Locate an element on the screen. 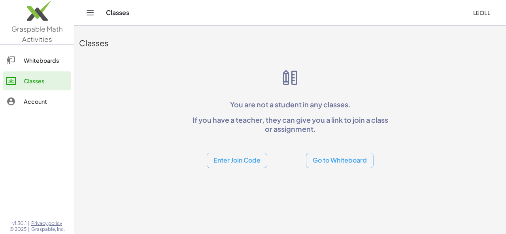  button: Toggle navigation is located at coordinates (90, 13).